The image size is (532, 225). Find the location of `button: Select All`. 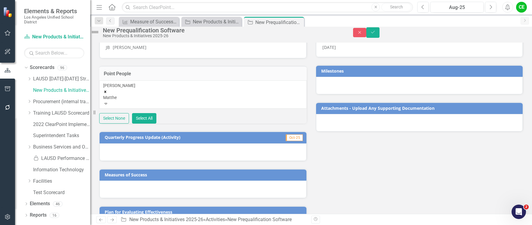

button: Select All is located at coordinates (144, 118).